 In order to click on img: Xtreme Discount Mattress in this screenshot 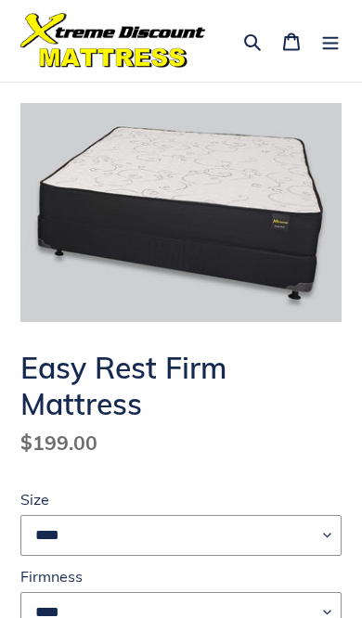, I will do `click(113, 40)`.